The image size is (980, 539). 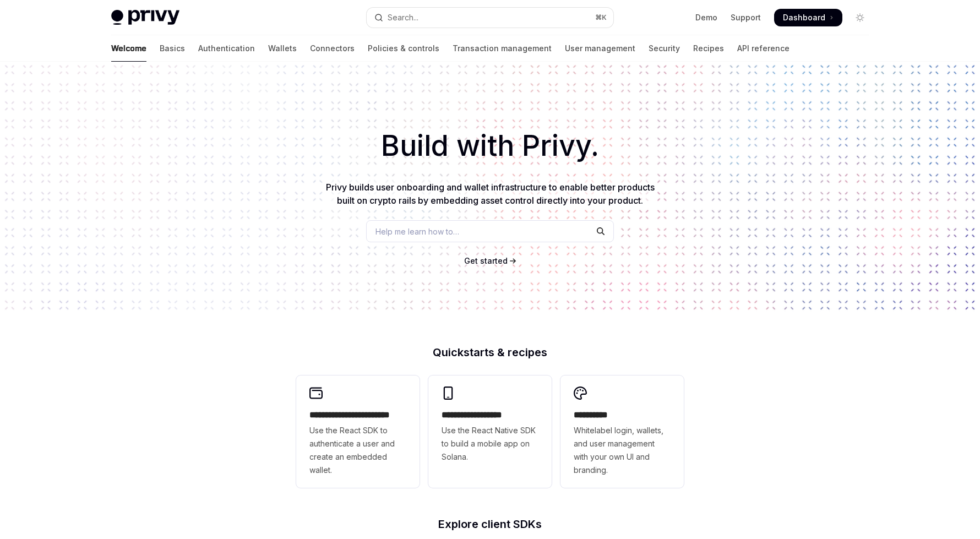 I want to click on a: Wallets, so click(x=283, y=48).